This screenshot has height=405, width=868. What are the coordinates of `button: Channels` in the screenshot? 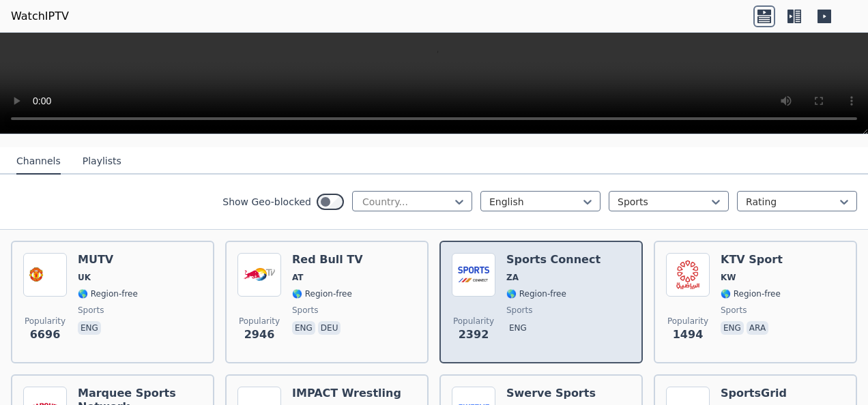 It's located at (38, 161).